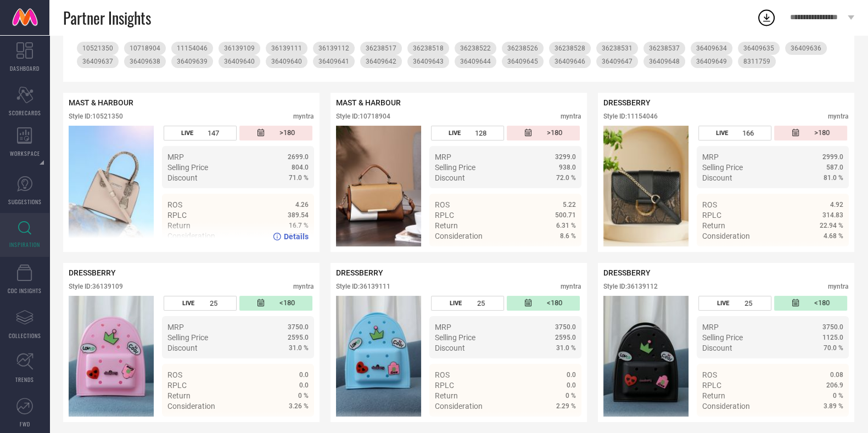 Image resolution: width=868 pixels, height=433 pixels. What do you see at coordinates (298, 157) in the screenshot?
I see `span: 2699.0` at bounding box center [298, 157].